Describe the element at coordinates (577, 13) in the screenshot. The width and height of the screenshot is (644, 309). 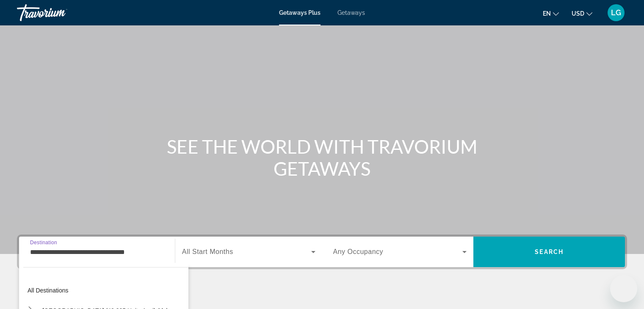
I see `span: USD` at that location.